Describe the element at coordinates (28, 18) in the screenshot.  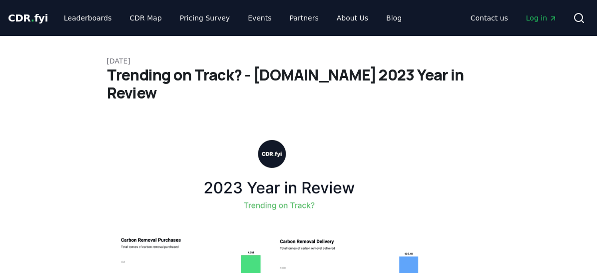
I see `a: CDR.fyi` at that location.